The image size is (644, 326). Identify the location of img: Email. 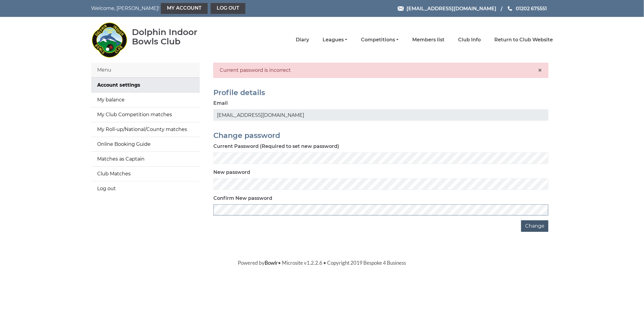
(400, 8).